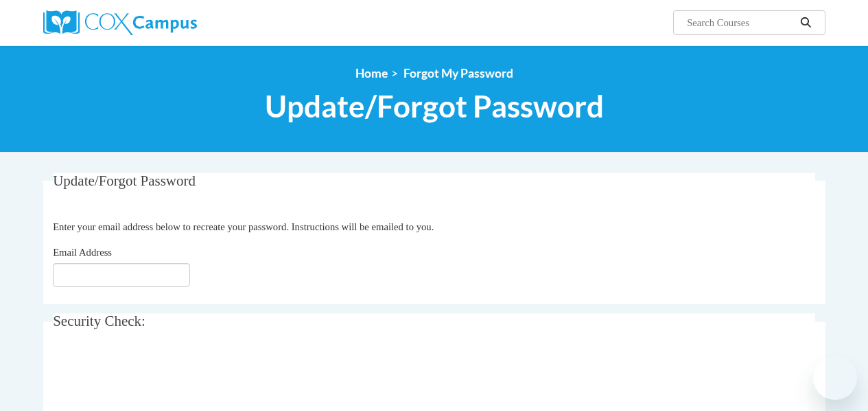 The image size is (868, 411). I want to click on a: Home, so click(371, 73).